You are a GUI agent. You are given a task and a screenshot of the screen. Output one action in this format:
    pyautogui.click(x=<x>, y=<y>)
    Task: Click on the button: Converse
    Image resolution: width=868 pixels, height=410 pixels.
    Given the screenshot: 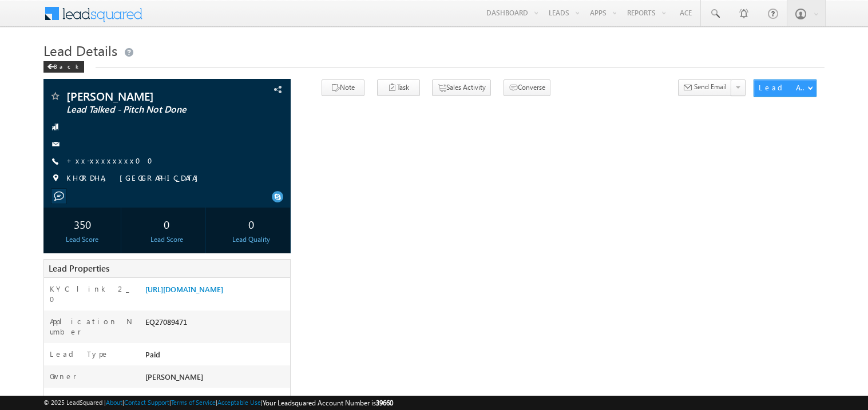 What is the action you would take?
    pyautogui.click(x=527, y=88)
    